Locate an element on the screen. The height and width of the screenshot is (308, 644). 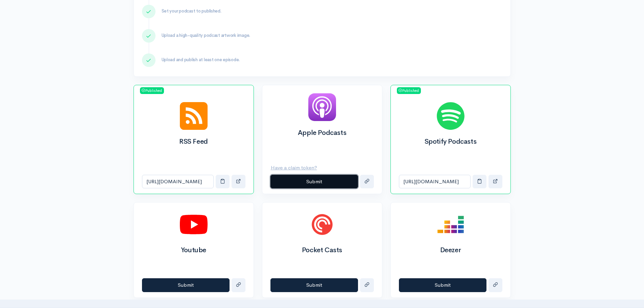
span: Upload a high-quality podcast artwork image. is located at coordinates (206, 35).